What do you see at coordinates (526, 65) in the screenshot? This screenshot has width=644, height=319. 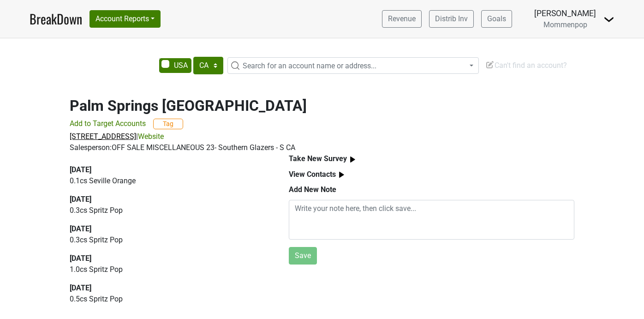 I see `span: Can't find an account?` at bounding box center [526, 65].